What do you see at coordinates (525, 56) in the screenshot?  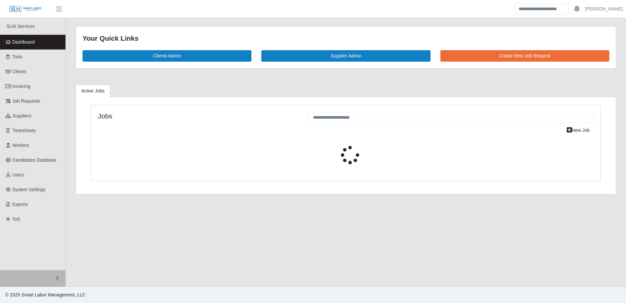 I see `a: Create New Job Request` at bounding box center [525, 56].